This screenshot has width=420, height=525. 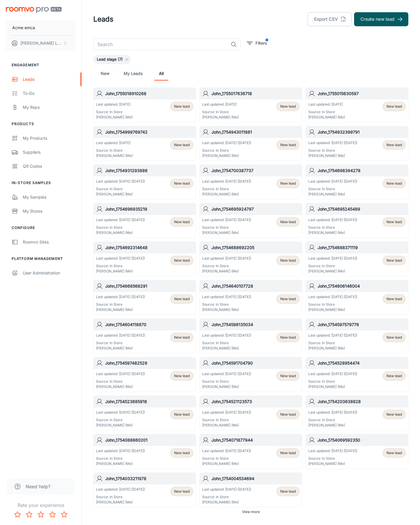 What do you see at coordinates (49, 138) in the screenshot?
I see `div: My Products` at bounding box center [49, 138].